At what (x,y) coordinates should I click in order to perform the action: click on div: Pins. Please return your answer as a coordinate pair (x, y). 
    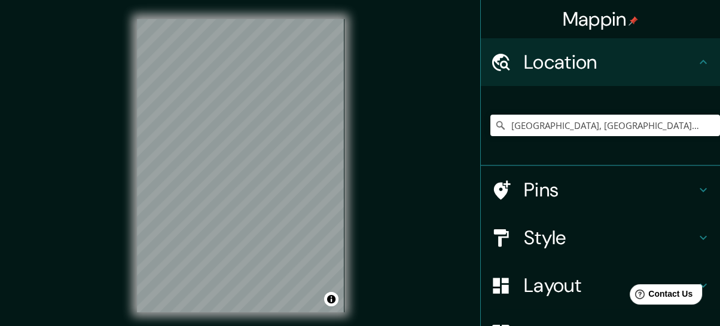
    Looking at the image, I should click on (600, 190).